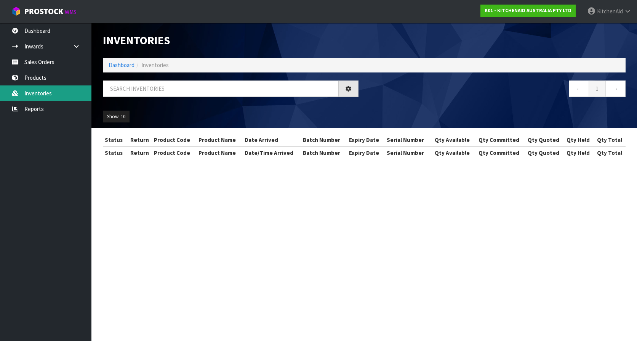 The image size is (637, 341). I want to click on span: ProStock, so click(44, 11).